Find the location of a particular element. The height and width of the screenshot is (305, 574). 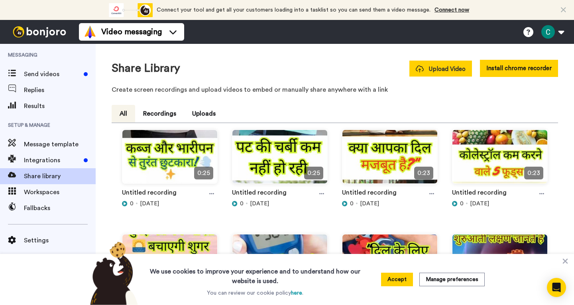

img: 256191ae-9843-4341-8ec2-2a896216c5e3_thumbnail_source_1760246011.jpg is located at coordinates (390, 160).